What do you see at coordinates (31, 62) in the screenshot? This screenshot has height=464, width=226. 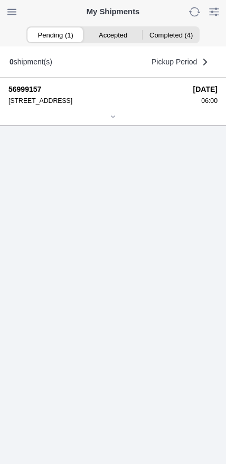 I see `div: shipment(s)` at bounding box center [31, 62].